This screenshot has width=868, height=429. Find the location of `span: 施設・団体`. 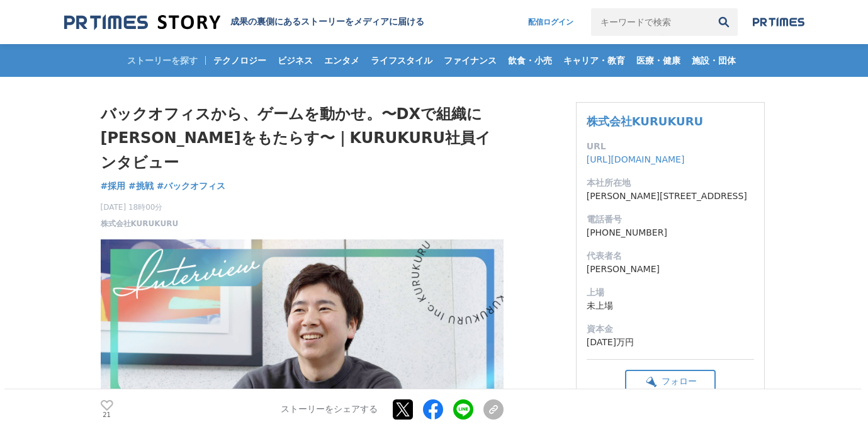

span: 施設・団体 is located at coordinates (714, 61).